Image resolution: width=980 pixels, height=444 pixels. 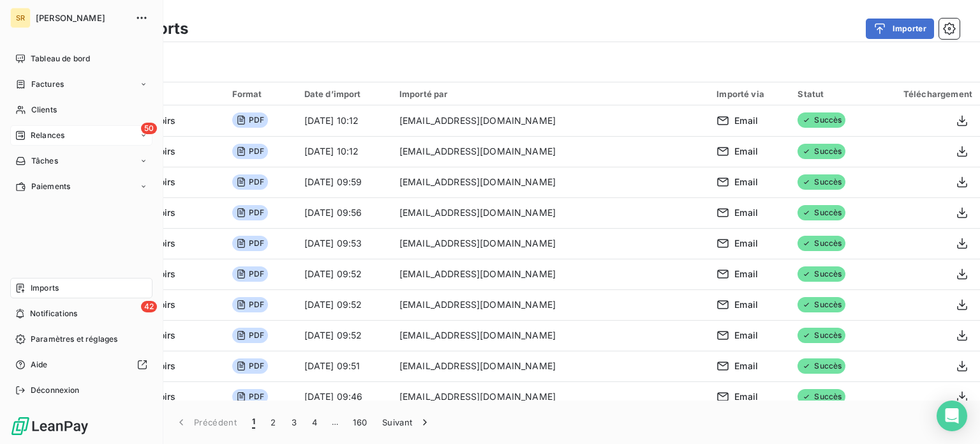 I want to click on a: Aide, so click(x=81, y=364).